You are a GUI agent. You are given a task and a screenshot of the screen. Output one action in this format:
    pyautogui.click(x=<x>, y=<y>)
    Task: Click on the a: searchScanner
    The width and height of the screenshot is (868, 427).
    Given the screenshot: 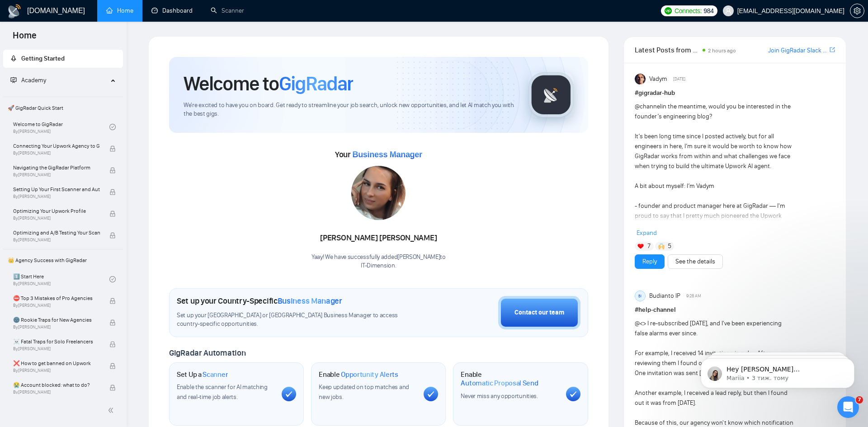 What is the action you would take?
    pyautogui.click(x=228, y=10)
    